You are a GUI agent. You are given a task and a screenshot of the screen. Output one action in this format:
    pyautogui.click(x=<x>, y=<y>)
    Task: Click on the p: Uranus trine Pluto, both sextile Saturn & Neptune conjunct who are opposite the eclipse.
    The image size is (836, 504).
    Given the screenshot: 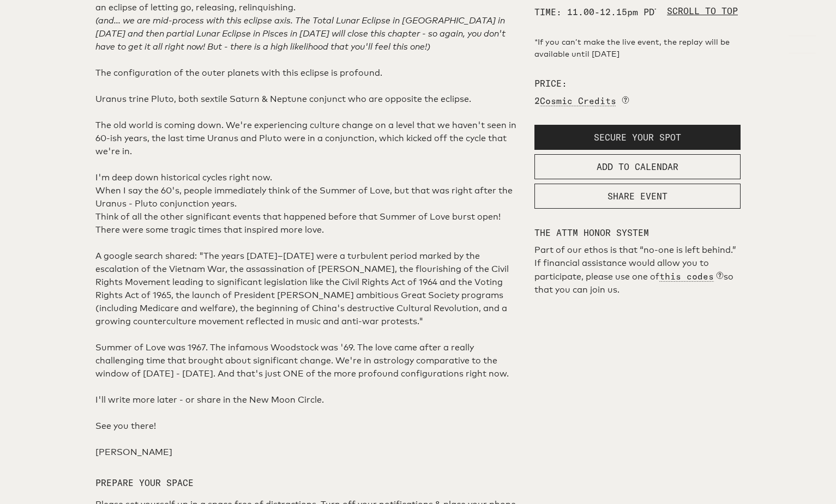 What is the action you would take?
    pyautogui.click(x=308, y=99)
    